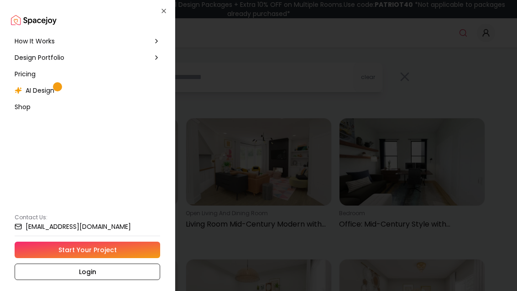  What do you see at coordinates (87, 217) in the screenshot?
I see `p: Contact Us:` at bounding box center [87, 217].